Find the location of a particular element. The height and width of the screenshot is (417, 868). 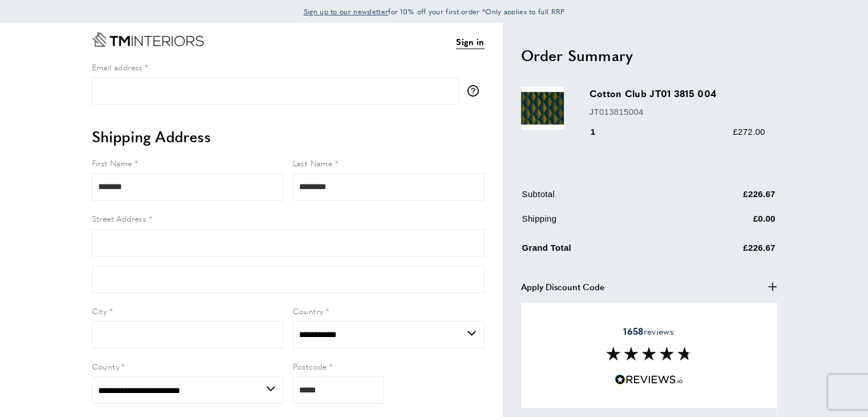

td: £0.00 is located at coordinates (725, 223).